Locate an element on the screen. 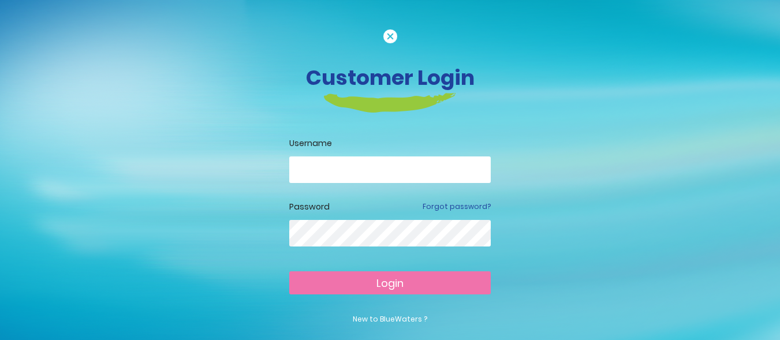 The image size is (780, 340). button: Login is located at coordinates (390, 283).